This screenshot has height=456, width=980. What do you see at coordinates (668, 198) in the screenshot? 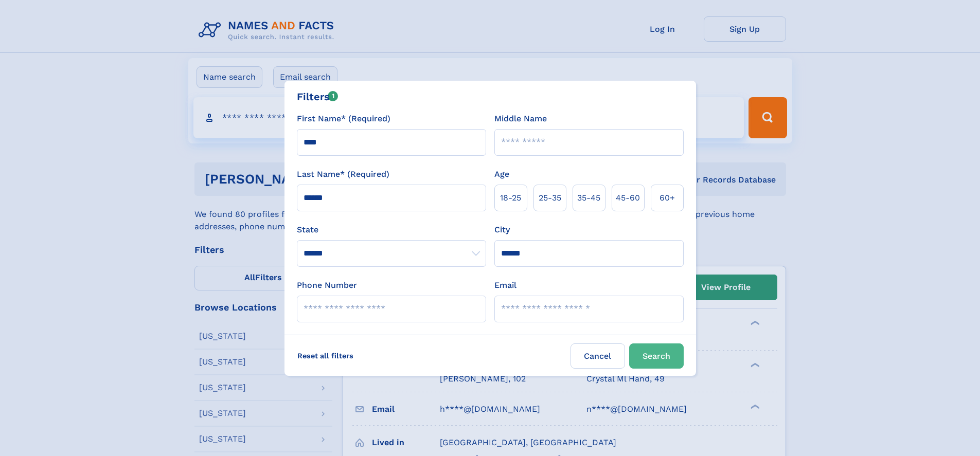
I see `span: 60+` at bounding box center [668, 198].